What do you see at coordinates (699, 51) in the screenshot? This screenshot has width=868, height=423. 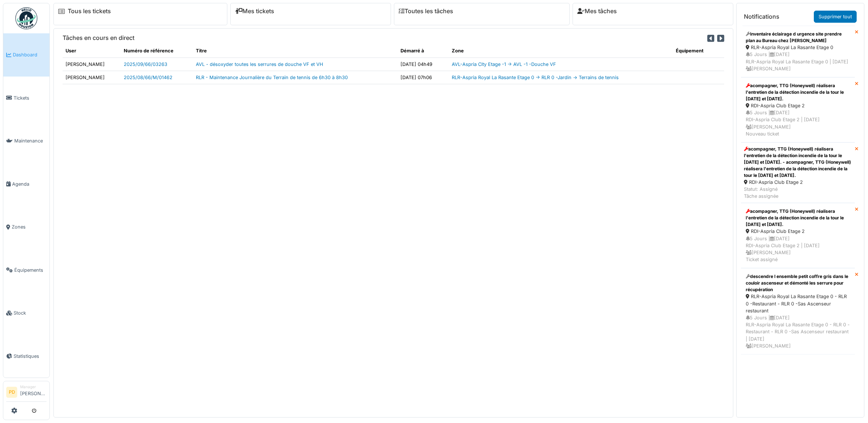 I see `th: Équipement` at bounding box center [699, 51].